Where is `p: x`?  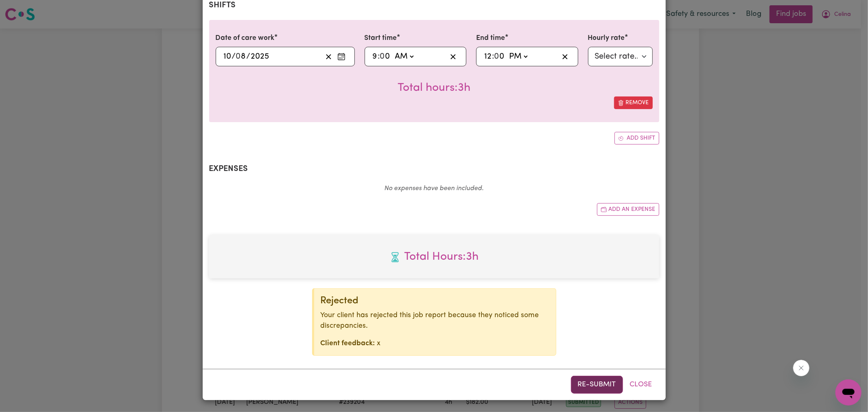 p: x is located at coordinates (435, 344).